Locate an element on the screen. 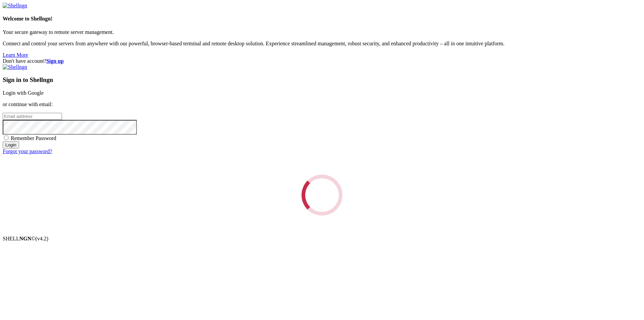 The width and height of the screenshot is (644, 320). h4: Welcome to Shellngn! is located at coordinates (322, 19).